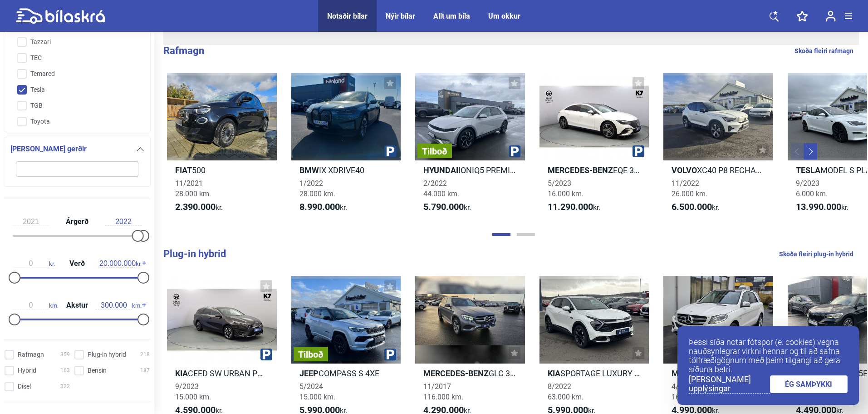 The height and width of the screenshot is (414, 868). I want to click on span: 5/2024 15.000 km., so click(317, 392).